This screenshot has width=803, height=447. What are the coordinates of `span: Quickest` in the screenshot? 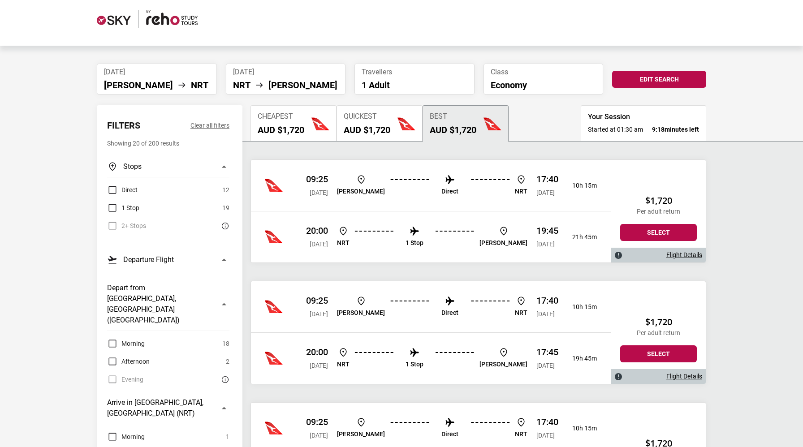 It's located at (367, 117).